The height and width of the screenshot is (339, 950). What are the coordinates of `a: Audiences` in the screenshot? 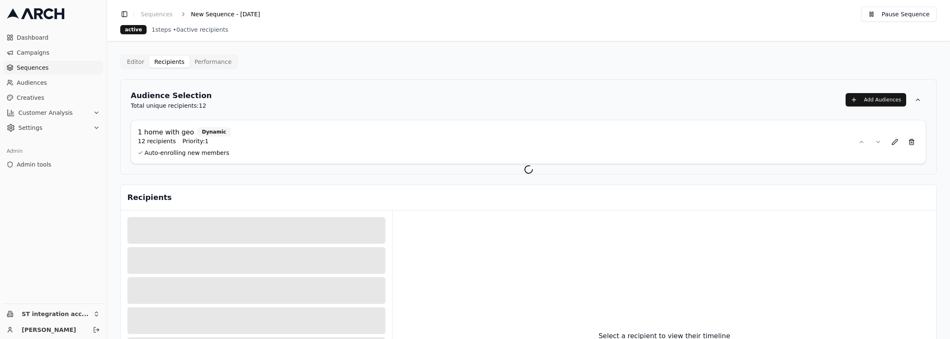 It's located at (53, 83).